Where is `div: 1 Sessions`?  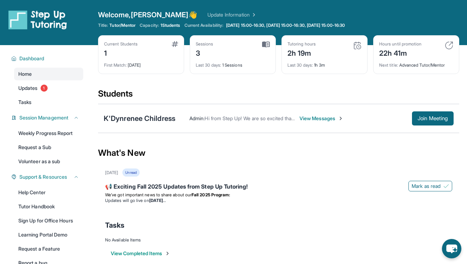 div: 1 Sessions is located at coordinates (233, 63).